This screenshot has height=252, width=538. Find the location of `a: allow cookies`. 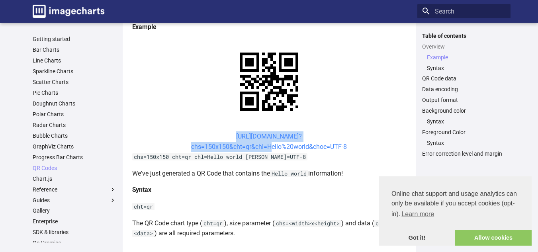

a: allow cookies is located at coordinates (493, 238).